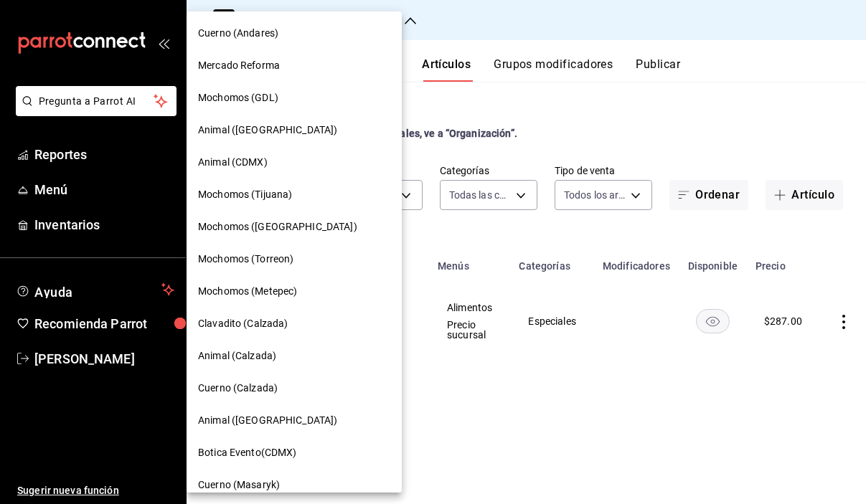  I want to click on div: Mochomos (Torreon), so click(295, 259).